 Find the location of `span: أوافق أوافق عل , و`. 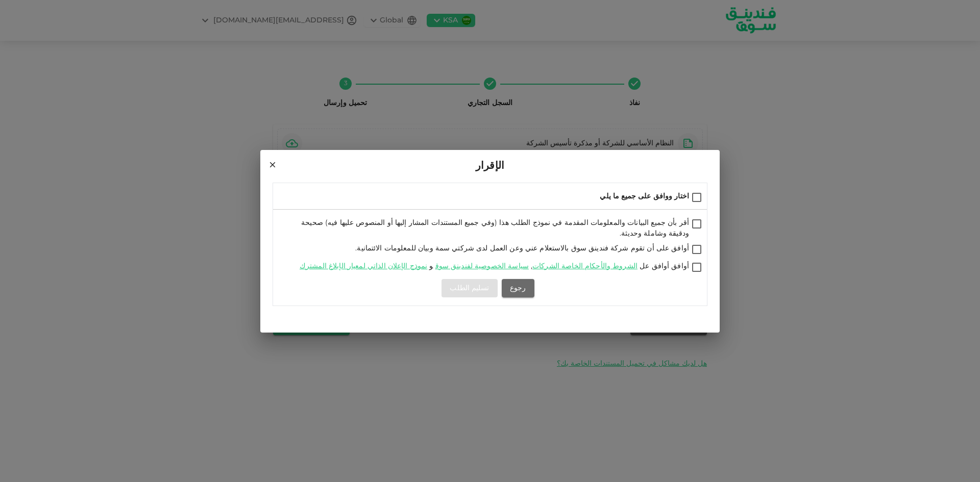

span: أوافق أوافق عل , و is located at coordinates (493, 266).